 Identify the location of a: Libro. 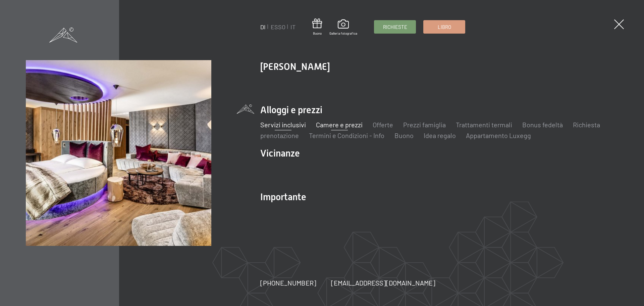
(444, 27).